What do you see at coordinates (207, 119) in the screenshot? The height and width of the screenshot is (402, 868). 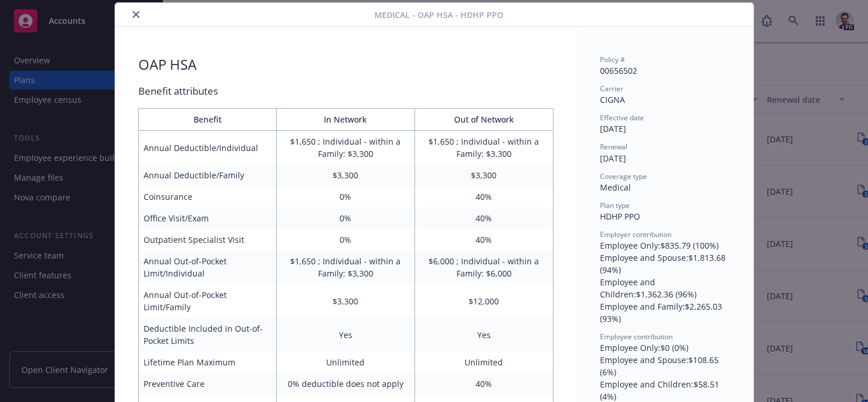 I see `th: Benefit` at bounding box center [207, 119].